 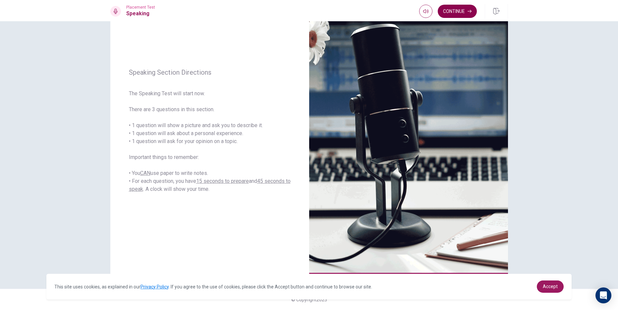 I want to click on a: Privacy Policy, so click(x=155, y=287).